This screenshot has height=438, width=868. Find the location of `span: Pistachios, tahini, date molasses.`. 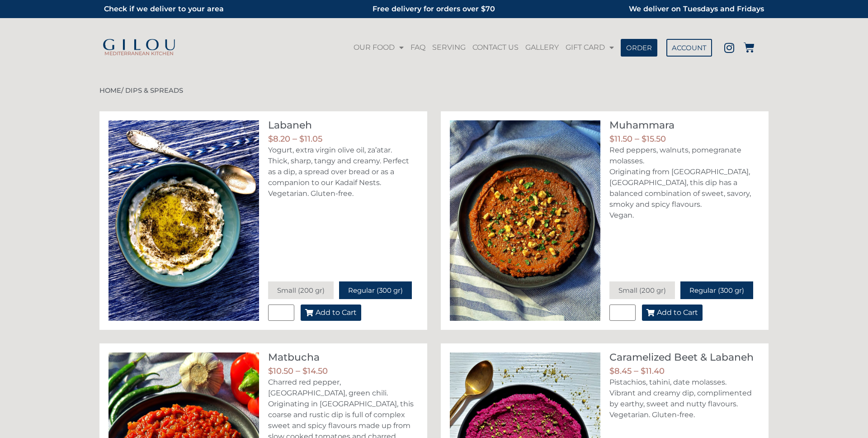

span: Pistachios, tahini, date molasses. is located at coordinates (667, 382).